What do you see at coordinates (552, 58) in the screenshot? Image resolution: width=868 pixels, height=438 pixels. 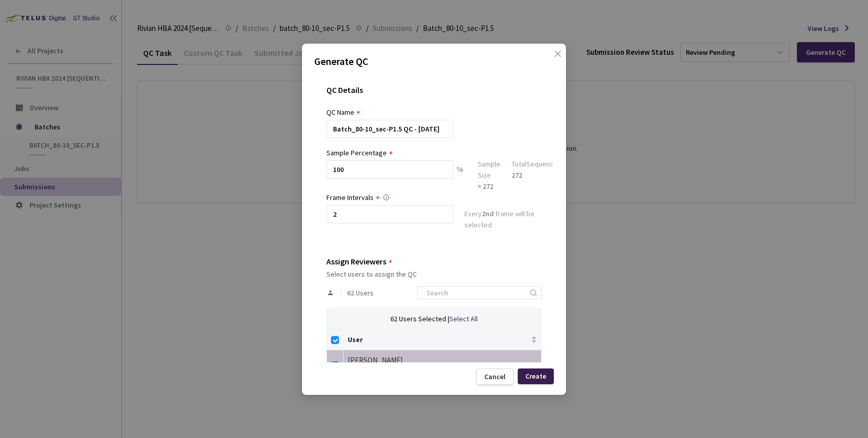 I see `button: Close` at bounding box center [552, 58].